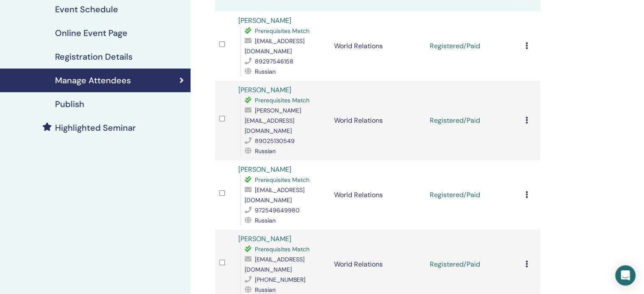 Image resolution: width=644 pixels, height=294 pixels. I want to click on h4: Manage Attendees, so click(93, 80).